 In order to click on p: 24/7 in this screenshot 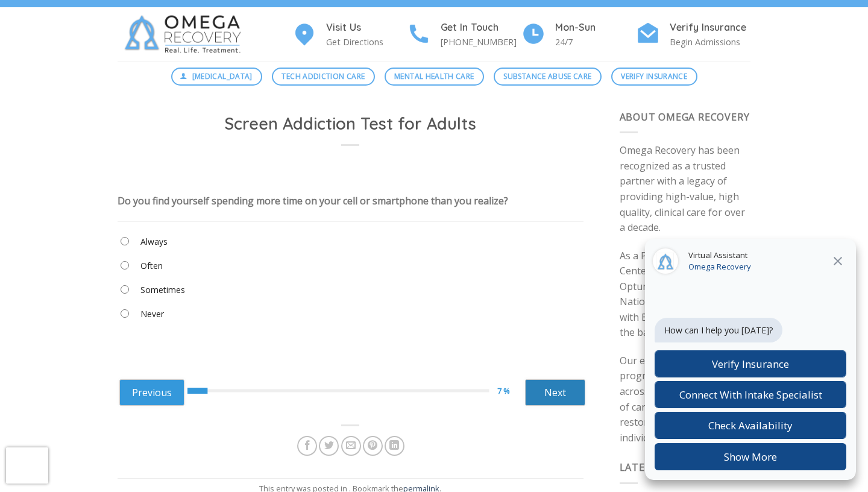, I will do `click(596, 42)`.